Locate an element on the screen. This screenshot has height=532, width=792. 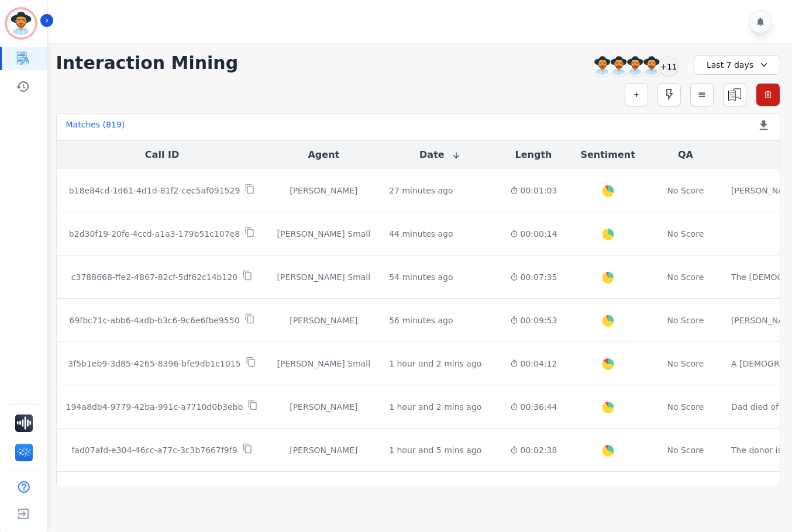
div: 56 minutes ago is located at coordinates (421, 320).